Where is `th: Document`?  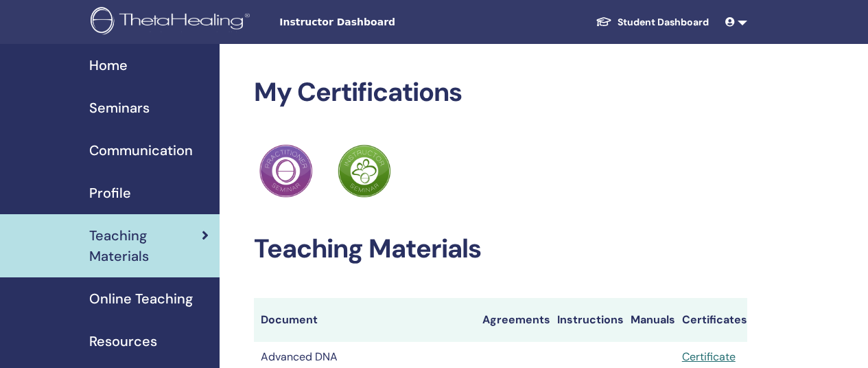 th: Document is located at coordinates (364, 320).